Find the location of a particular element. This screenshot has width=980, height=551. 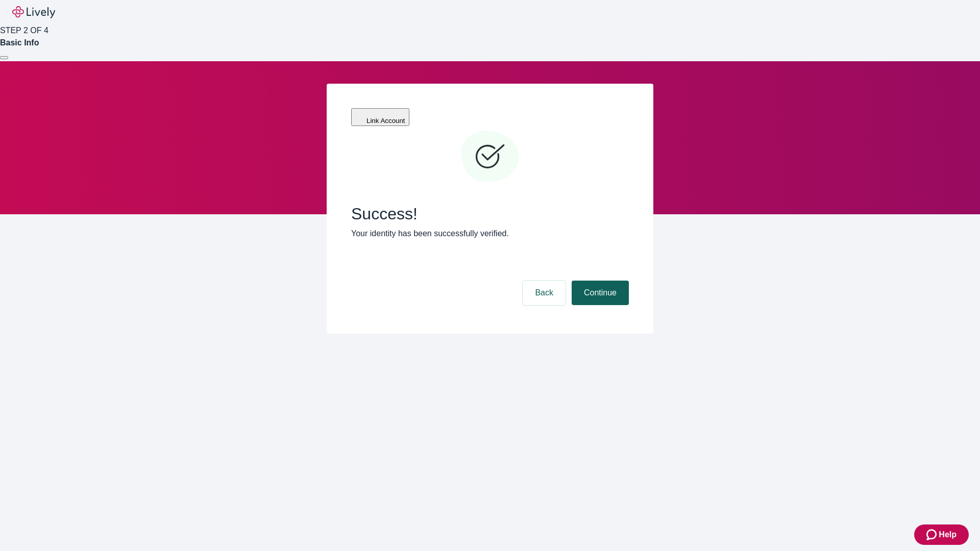

button: Zendesk support iconHelp is located at coordinates (941, 535).